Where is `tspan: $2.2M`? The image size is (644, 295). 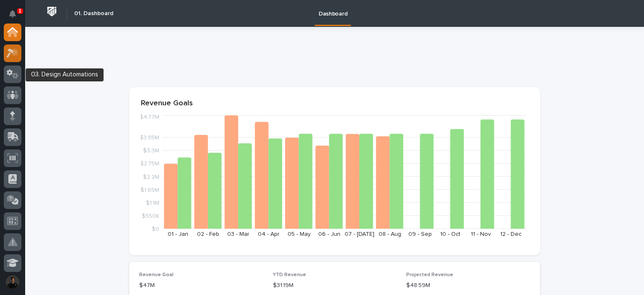 tspan: $2.2M is located at coordinates (151, 176).